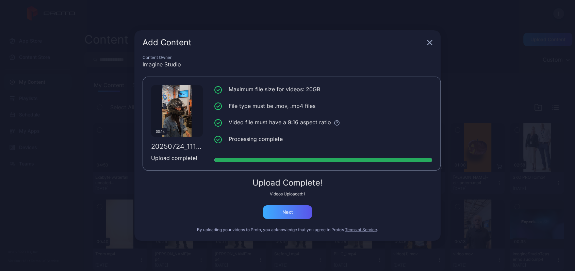 This screenshot has height=271, width=575. I want to click on li: Maximum file size for videos: 20GB, so click(323, 89).